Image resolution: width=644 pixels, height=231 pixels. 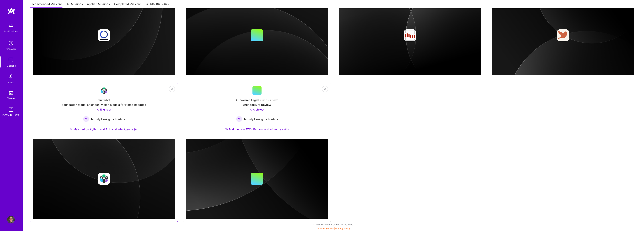 What do you see at coordinates (128, 5) in the screenshot?
I see `a: Completed Missions` at bounding box center [128, 5].